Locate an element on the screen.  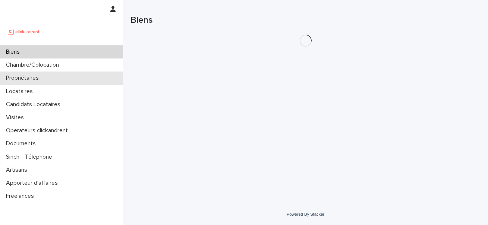
p: Visites is located at coordinates (16, 118).